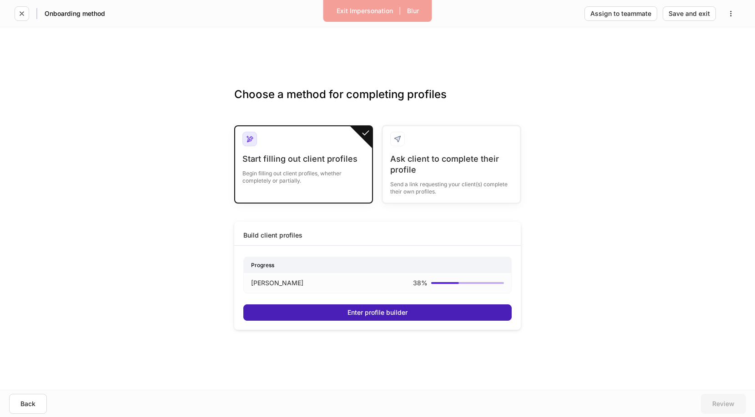 The height and width of the screenshot is (417, 755). What do you see at coordinates (689, 14) in the screenshot?
I see `div: Save and exit` at bounding box center [689, 14].